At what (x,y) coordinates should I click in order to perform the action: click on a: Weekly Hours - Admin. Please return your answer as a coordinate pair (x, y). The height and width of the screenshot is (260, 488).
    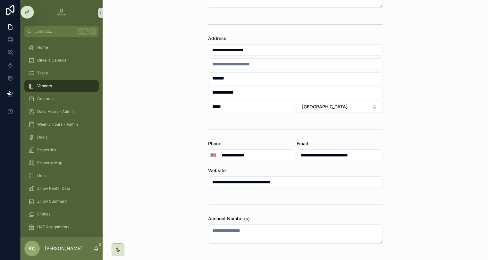
    Looking at the image, I should click on (62, 124).